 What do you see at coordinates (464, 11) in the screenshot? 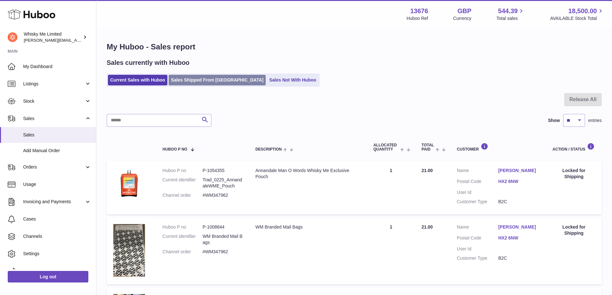
I see `strong: GBP` at bounding box center [464, 11].